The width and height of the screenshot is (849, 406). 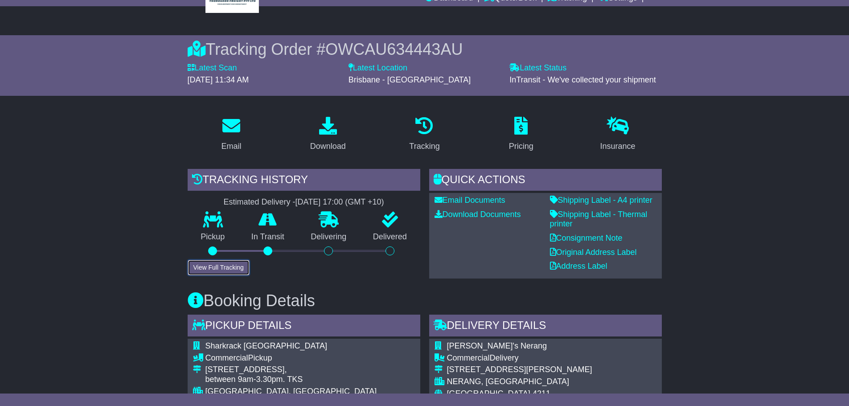 I want to click on button: View Full Tracking, so click(x=218, y=267).